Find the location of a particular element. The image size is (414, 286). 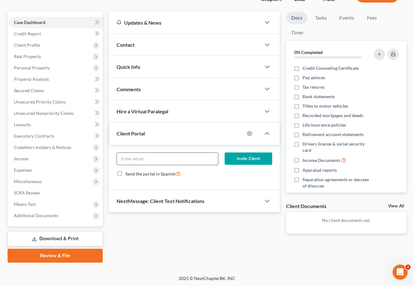

span: NextMessage: Client Text Notifications is located at coordinates (160, 201).